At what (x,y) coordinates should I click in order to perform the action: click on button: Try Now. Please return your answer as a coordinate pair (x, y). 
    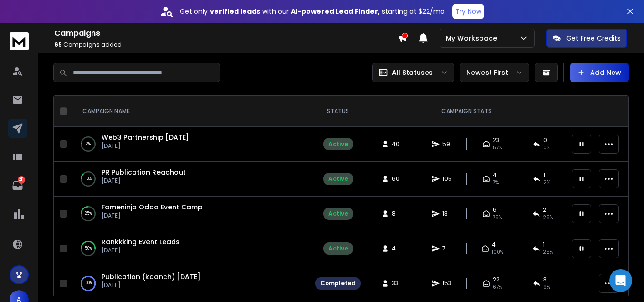
    Looking at the image, I should click on (469, 11).